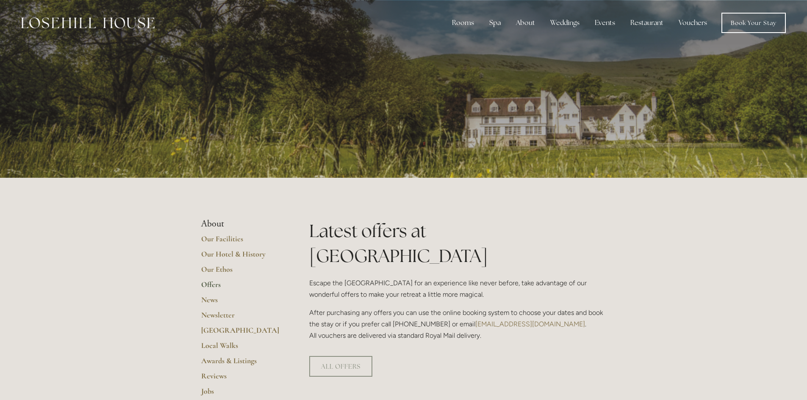 The width and height of the screenshot is (807, 400). I want to click on a: Newsletter, so click(241, 318).